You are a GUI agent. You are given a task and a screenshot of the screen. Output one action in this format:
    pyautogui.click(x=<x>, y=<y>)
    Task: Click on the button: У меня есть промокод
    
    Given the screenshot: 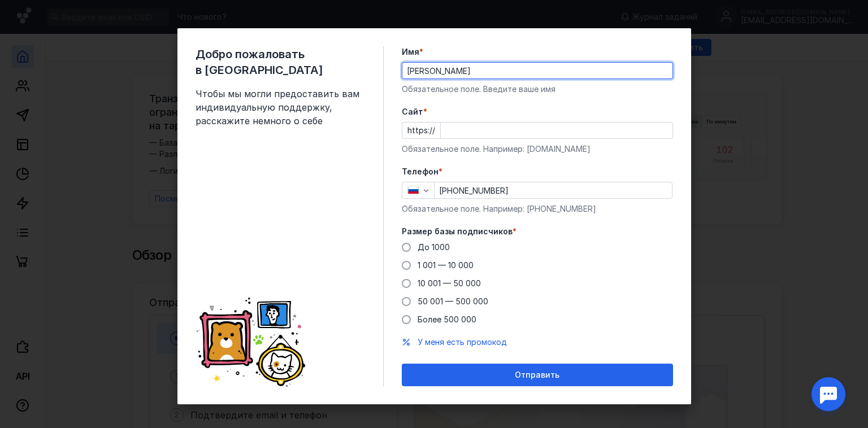 What is the action you would take?
    pyautogui.click(x=462, y=342)
    